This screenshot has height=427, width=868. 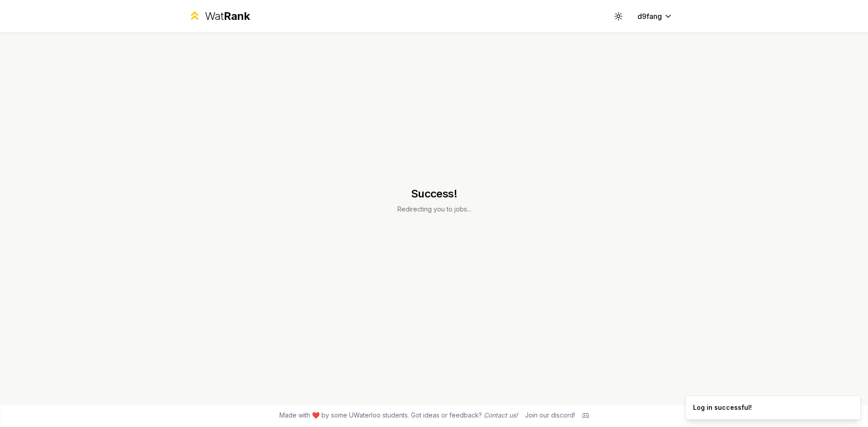 What do you see at coordinates (722, 408) in the screenshot?
I see `div: Log in successful!` at bounding box center [722, 408].